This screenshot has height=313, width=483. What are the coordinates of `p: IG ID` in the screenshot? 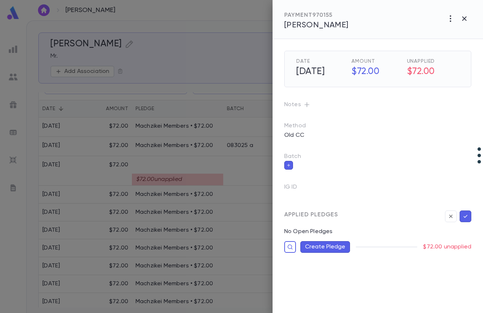 It's located at (296, 189).